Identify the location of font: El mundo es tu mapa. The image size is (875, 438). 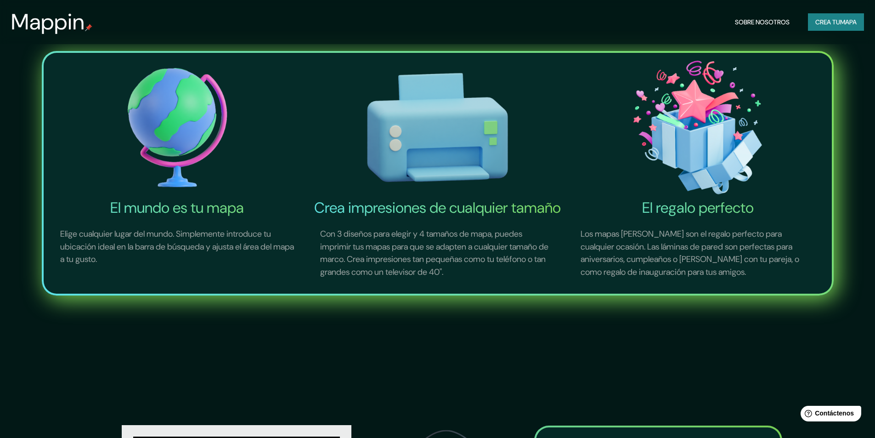
(177, 208).